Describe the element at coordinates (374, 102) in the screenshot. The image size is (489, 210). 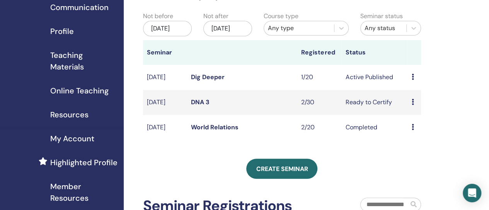
I see `td: Ready to Certify` at that location.